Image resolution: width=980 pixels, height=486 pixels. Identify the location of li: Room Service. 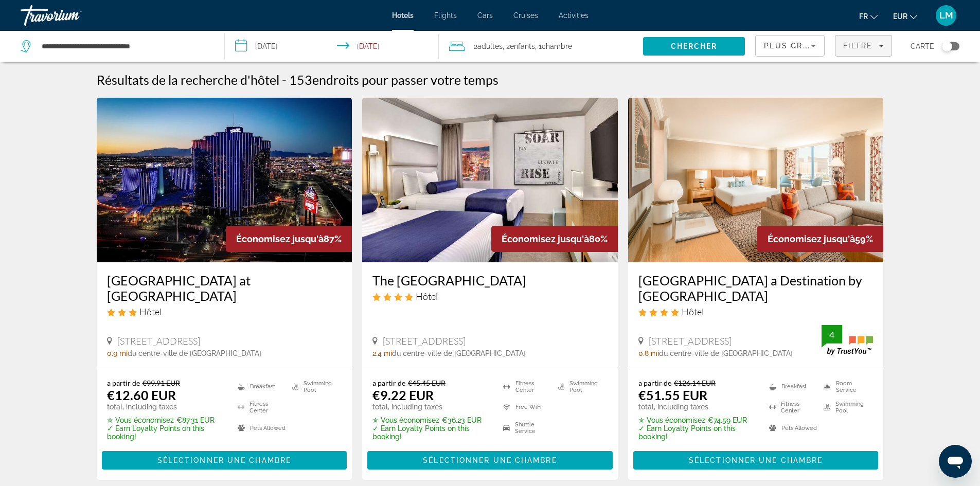
(845, 386).